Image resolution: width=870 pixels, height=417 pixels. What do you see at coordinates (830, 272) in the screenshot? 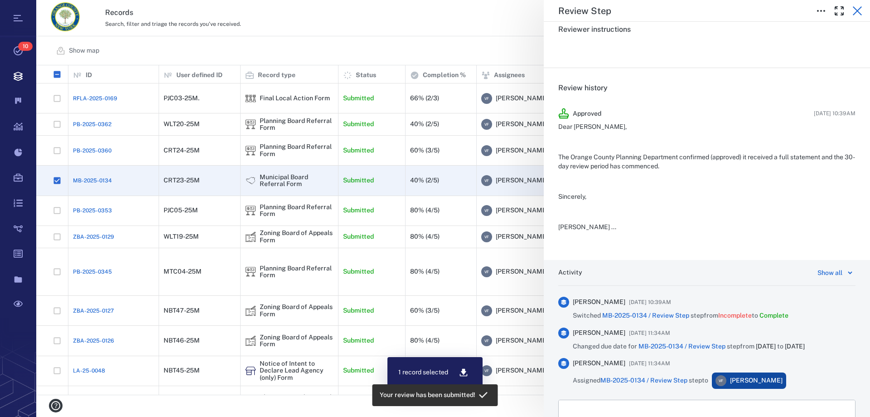
I see `div: Show all` at bounding box center [830, 272].